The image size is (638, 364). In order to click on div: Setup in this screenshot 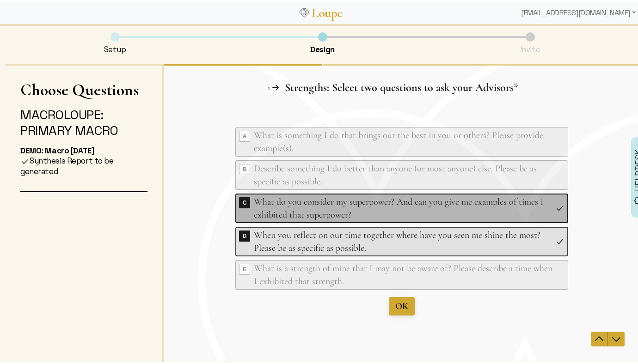, I will do `click(115, 48)`.